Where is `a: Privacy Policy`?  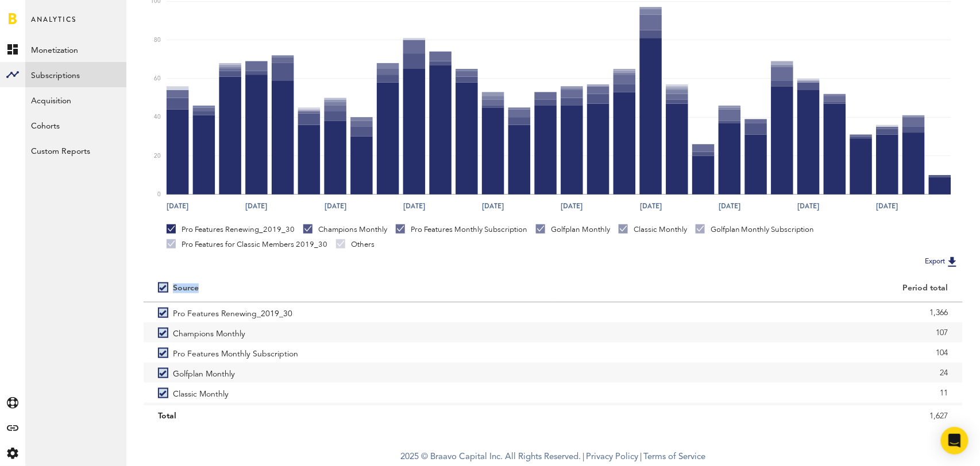 a: Privacy Policy is located at coordinates (613, 457).